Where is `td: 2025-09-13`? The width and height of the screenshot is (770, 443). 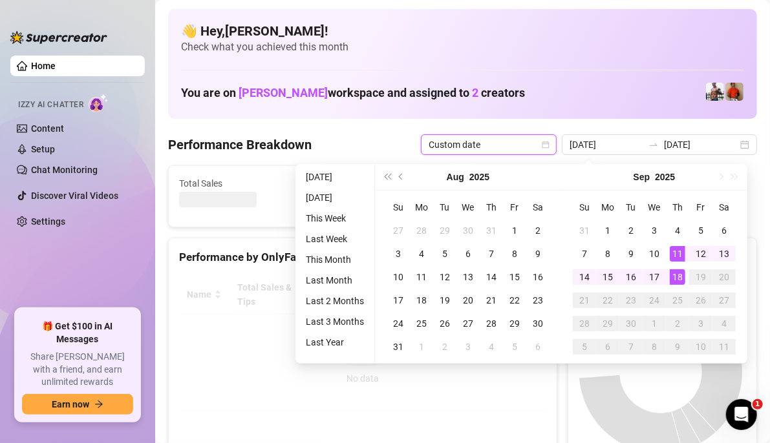 td: 2025-09-13 is located at coordinates (724, 254).